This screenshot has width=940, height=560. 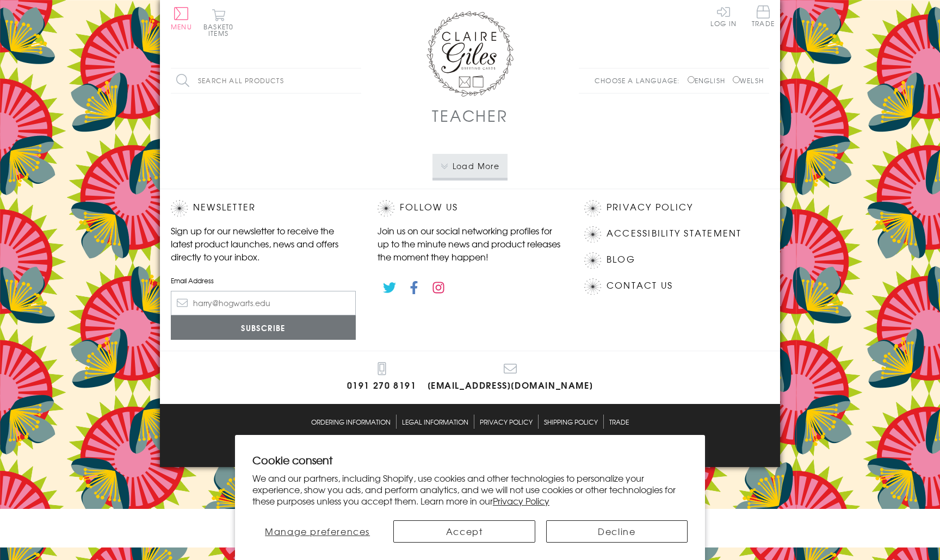 What do you see at coordinates (470, 489) in the screenshot?
I see `p: We and our partners, including Shopify, use cookies and other technologies to personalize your ex...` at bounding box center [470, 489].